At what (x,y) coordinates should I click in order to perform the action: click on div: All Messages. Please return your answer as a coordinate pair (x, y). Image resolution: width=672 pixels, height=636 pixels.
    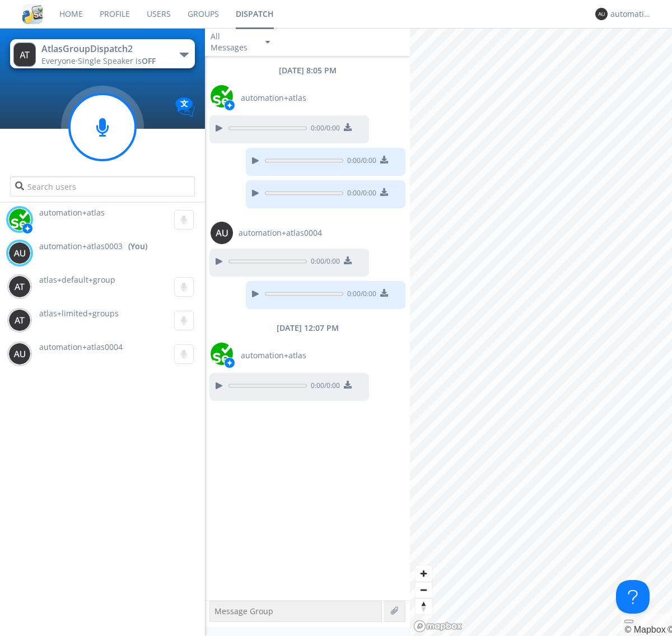
    Looking at the image, I should click on (233, 42).